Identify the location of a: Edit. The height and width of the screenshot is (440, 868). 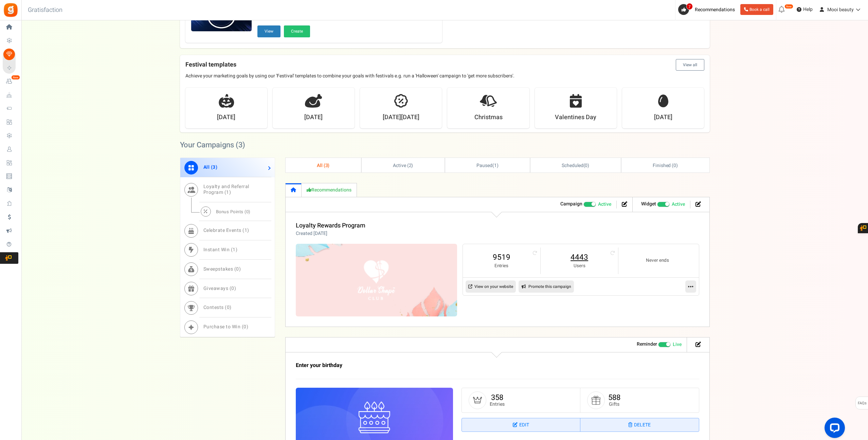
(521, 425).